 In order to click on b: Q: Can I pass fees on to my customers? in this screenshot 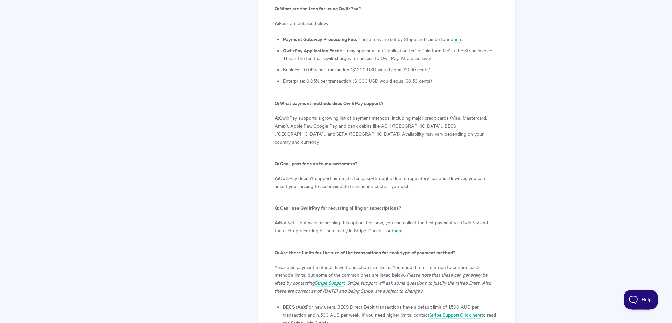, I will do `click(316, 163)`.